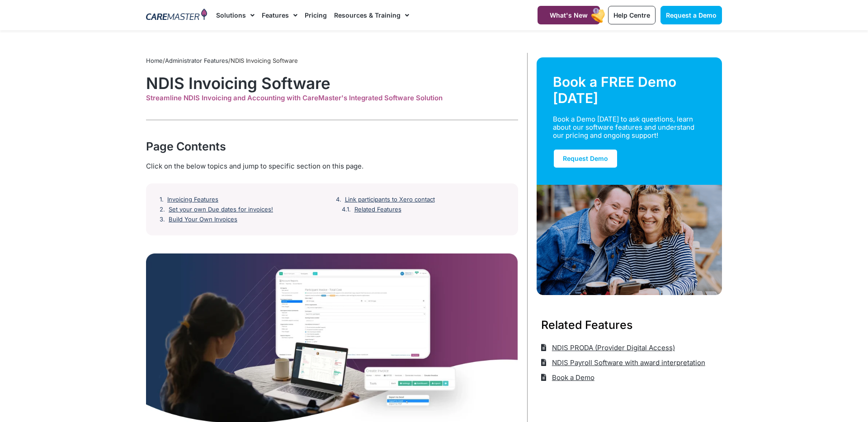  What do you see at coordinates (585, 158) in the screenshot?
I see `span: Request Demo` at bounding box center [585, 158].